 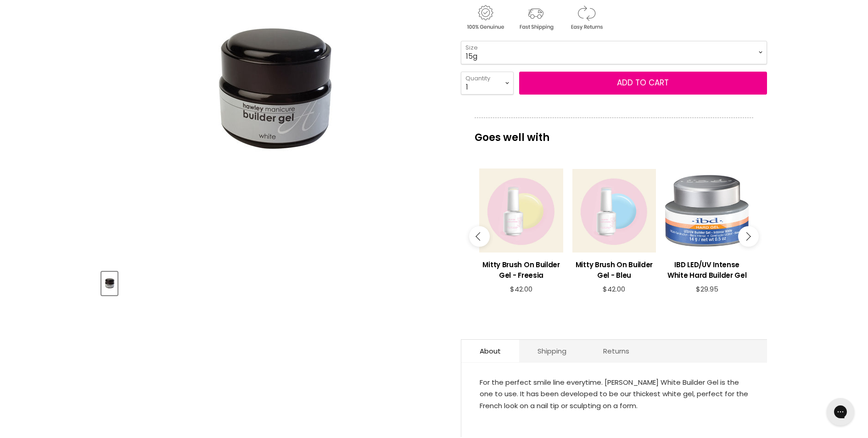 What do you see at coordinates (614, 268) in the screenshot?
I see `a: View product:Mitty Brush On Builder Gel - Bleu` at bounding box center [614, 268].